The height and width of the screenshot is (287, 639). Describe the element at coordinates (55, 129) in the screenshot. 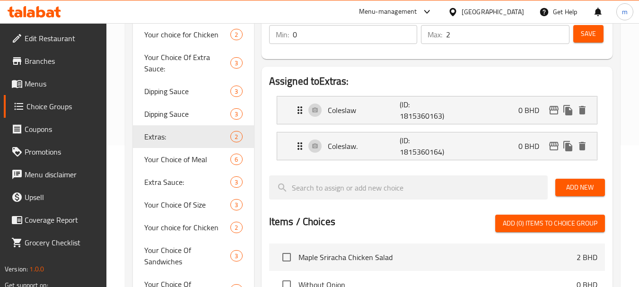

I see `a: Coupons` at that location.